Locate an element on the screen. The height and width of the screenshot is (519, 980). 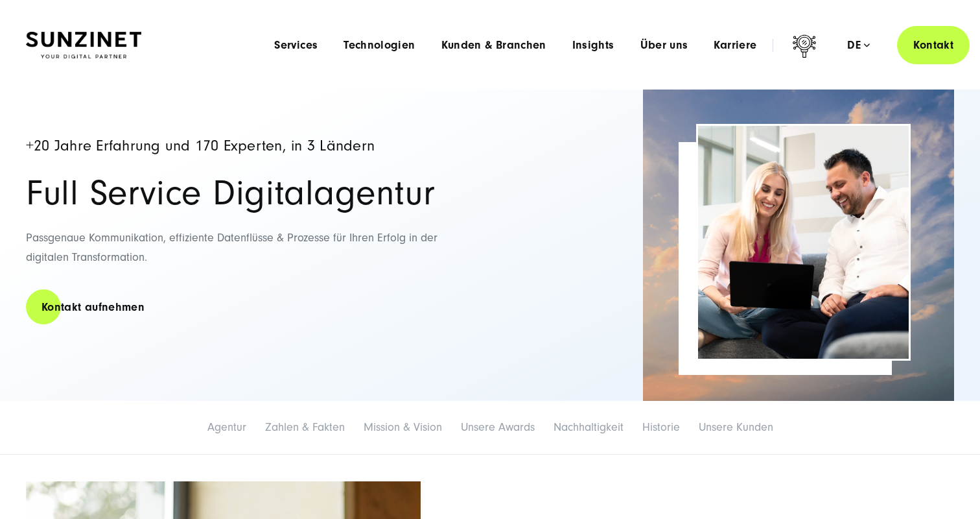
a: Mission & Vision is located at coordinates (403, 426).